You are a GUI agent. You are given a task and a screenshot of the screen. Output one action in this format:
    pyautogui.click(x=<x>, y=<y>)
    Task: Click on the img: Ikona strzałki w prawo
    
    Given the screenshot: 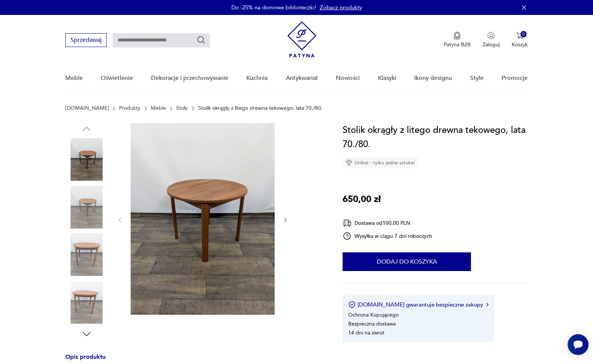 What is the action you would take?
    pyautogui.click(x=487, y=304)
    